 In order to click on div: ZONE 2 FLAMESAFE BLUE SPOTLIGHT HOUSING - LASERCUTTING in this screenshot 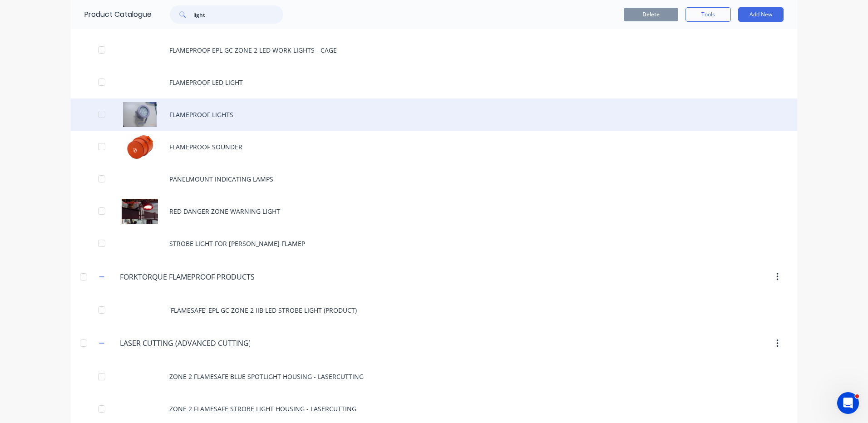, I will do `click(434, 376)`.